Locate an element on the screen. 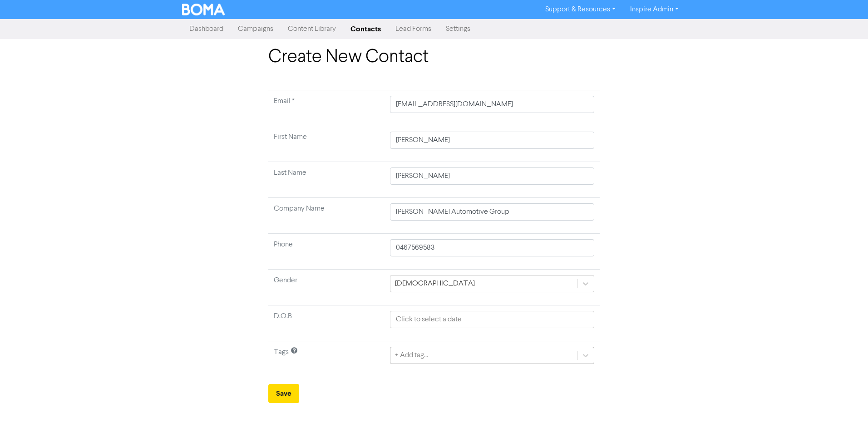  button: Save is located at coordinates (284, 393).